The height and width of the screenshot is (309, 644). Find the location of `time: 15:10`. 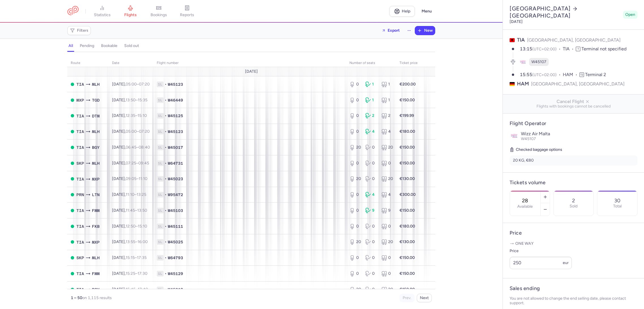

time: 15:10 is located at coordinates (143, 226).